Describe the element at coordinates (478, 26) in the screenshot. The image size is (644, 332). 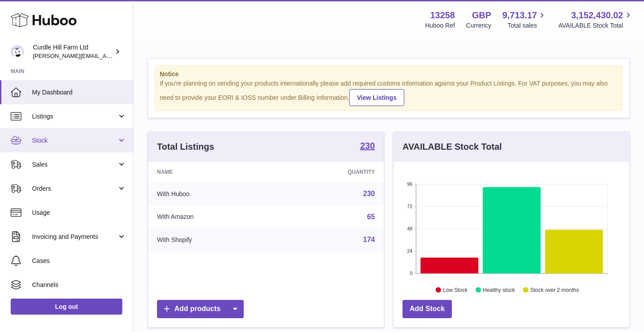
I see `div: Currency` at that location.